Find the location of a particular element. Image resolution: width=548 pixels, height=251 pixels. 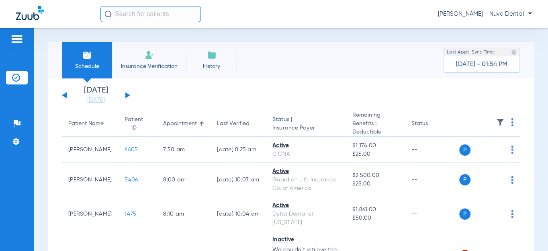

td: 8:10 AM is located at coordinates (184, 214).